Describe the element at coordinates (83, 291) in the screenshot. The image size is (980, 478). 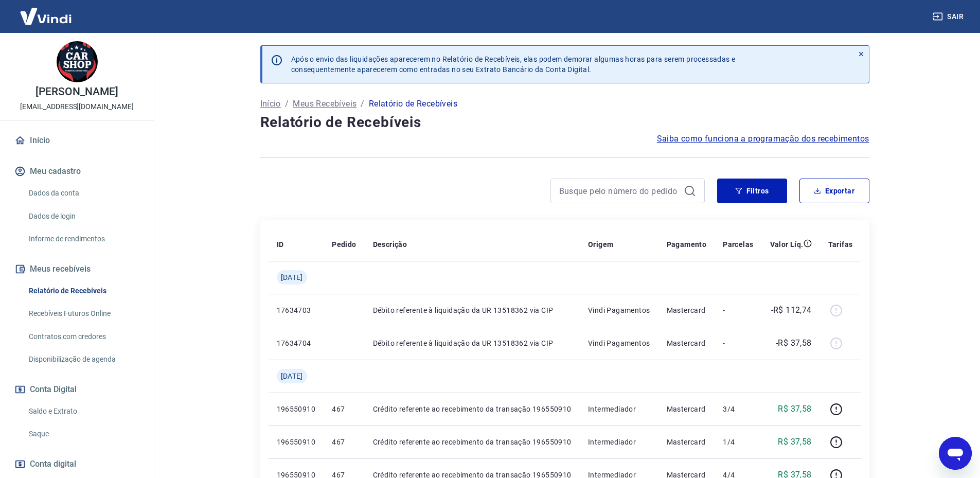
I see `a: Relatório de Recebíveis` at that location.